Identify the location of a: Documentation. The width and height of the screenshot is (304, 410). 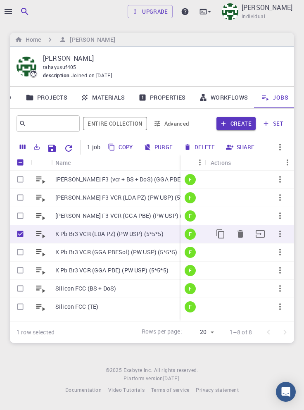
(84, 391).